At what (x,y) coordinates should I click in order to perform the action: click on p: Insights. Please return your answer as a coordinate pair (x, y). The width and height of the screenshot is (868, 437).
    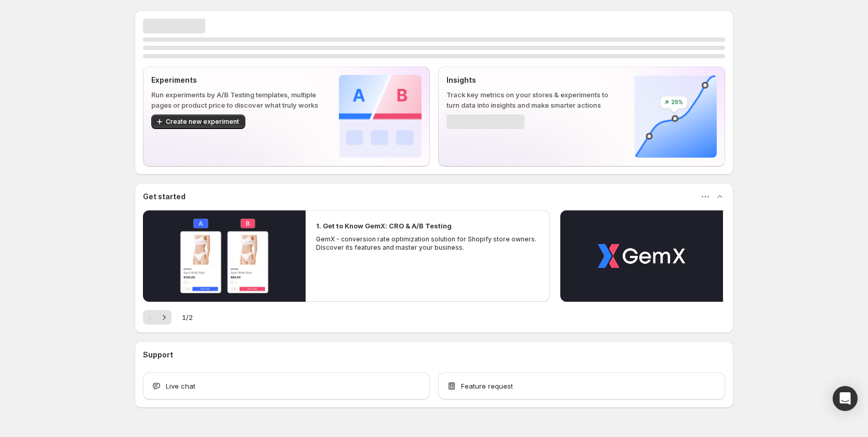
    Looking at the image, I should click on (532, 80).